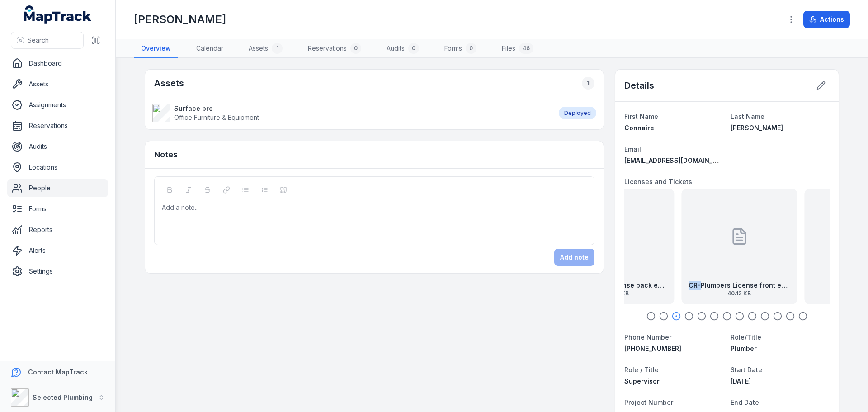 The width and height of the screenshot is (868, 412). What do you see at coordinates (744, 402) in the screenshot?
I see `span: End Date` at bounding box center [744, 402].